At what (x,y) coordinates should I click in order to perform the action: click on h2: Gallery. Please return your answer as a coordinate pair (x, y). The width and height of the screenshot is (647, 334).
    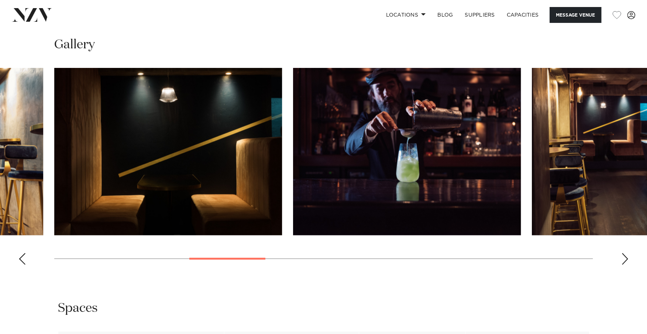
    Looking at the image, I should click on (75, 45).